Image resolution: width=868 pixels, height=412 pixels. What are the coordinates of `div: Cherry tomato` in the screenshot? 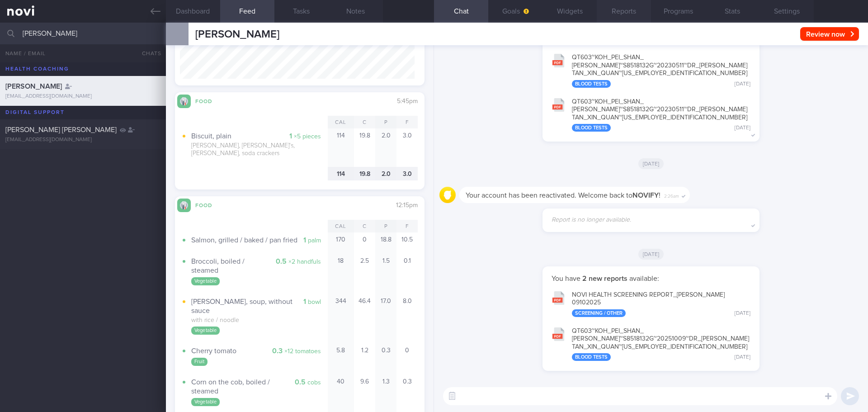 It's located at (259, 351).